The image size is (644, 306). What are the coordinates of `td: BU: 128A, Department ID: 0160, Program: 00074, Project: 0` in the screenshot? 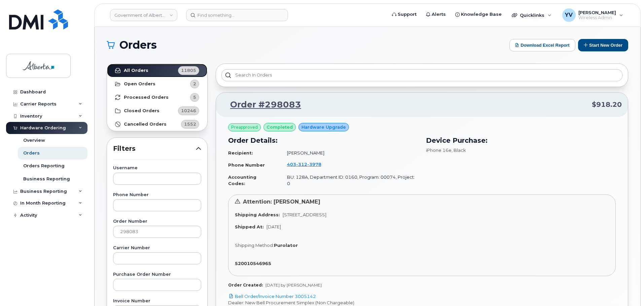 It's located at (350, 180).